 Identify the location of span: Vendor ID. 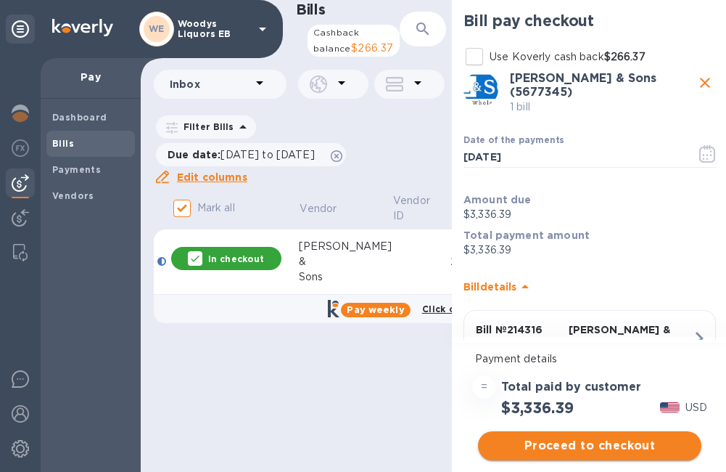
(421, 208).